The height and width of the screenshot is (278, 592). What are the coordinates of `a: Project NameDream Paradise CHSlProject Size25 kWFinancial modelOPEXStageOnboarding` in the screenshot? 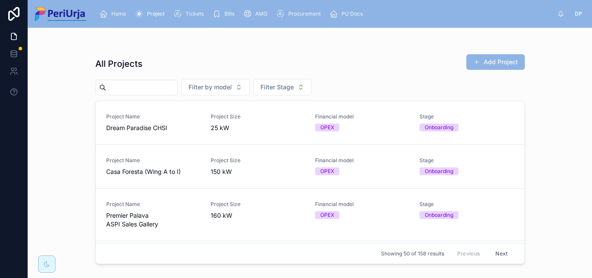 It's located at (310, 123).